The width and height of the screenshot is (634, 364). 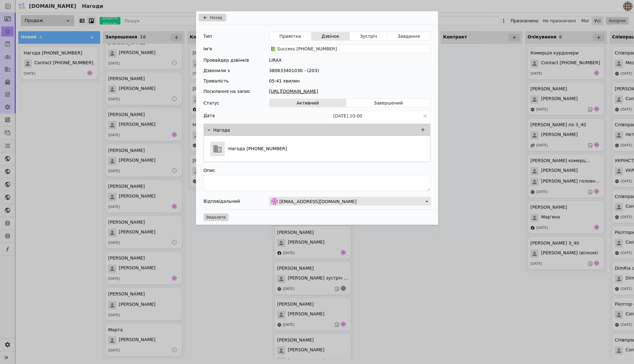 I want to click on div: Статус, so click(x=211, y=103).